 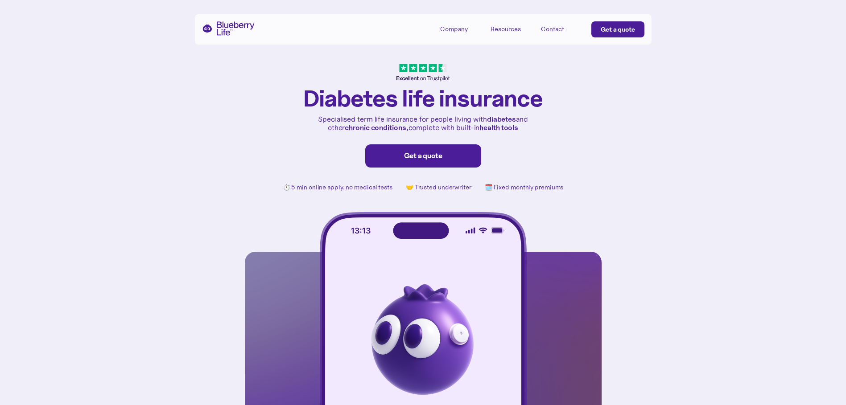 What do you see at coordinates (376, 128) in the screenshot?
I see `strong: chronic conditions,` at bounding box center [376, 128].